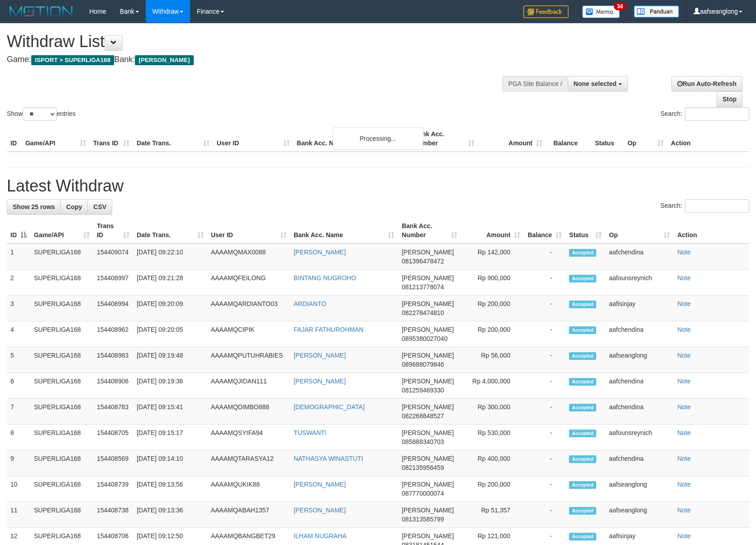 This screenshot has width=756, height=545. What do you see at coordinates (717, 206) in the screenshot?
I see `input: Search:` at bounding box center [717, 206].